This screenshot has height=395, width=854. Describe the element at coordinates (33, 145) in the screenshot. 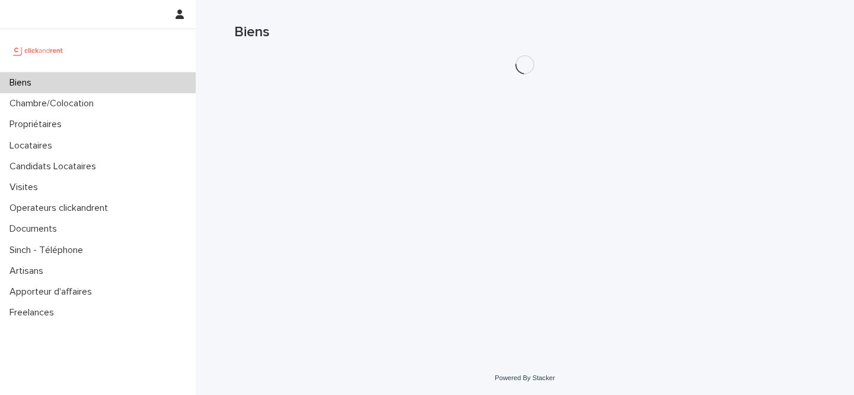

I see `p: Locataires` at that location.